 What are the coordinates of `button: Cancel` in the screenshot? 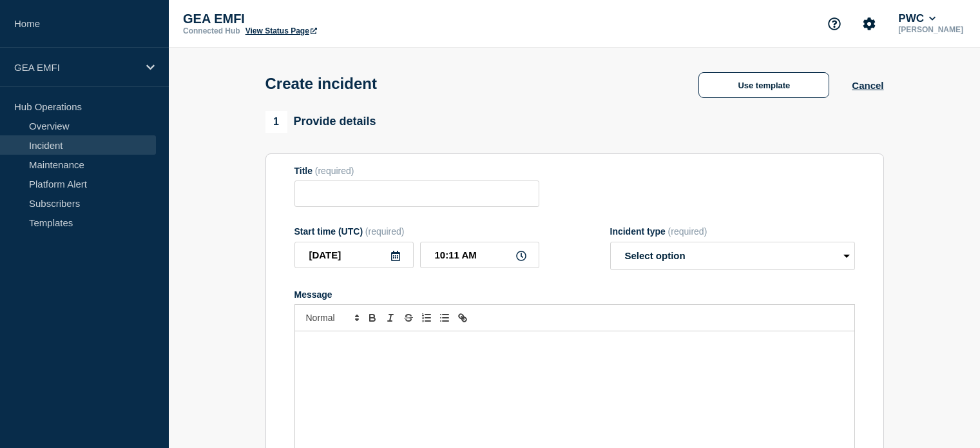 It's located at (868, 85).